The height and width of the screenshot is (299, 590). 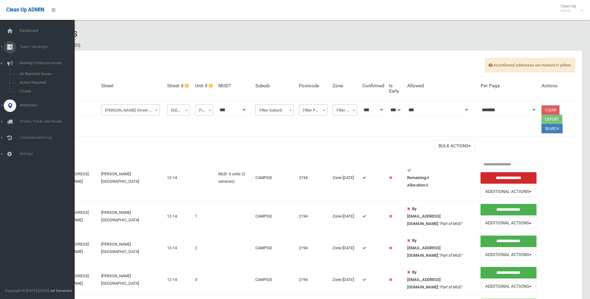 What do you see at coordinates (49, 31) in the screenshot?
I see `span: Dashboard` at bounding box center [49, 31].